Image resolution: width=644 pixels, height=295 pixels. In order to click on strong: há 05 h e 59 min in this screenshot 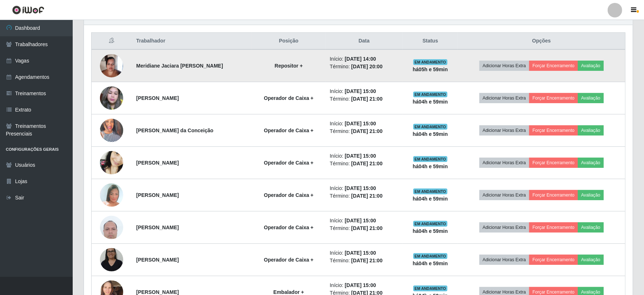, I will do `click(430, 69)`.